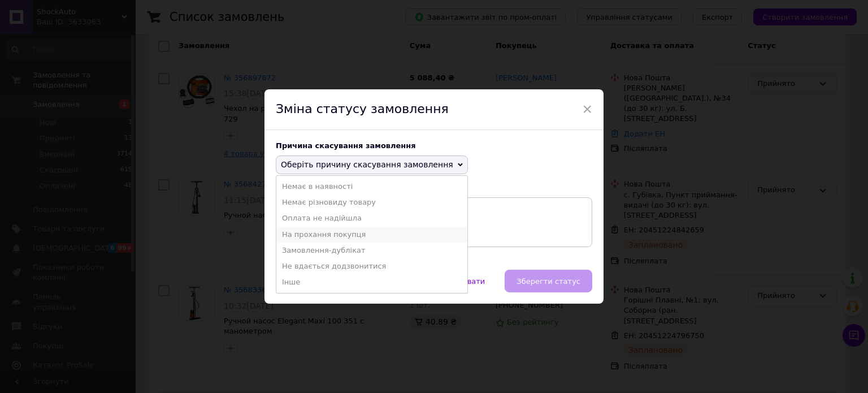  Describe the element at coordinates (371, 281) in the screenshot. I see `li: Інше` at that location.